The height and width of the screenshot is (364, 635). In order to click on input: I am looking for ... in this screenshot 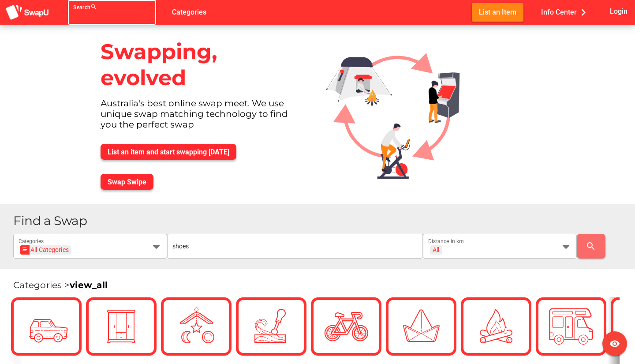, I will do `click(295, 246)`.